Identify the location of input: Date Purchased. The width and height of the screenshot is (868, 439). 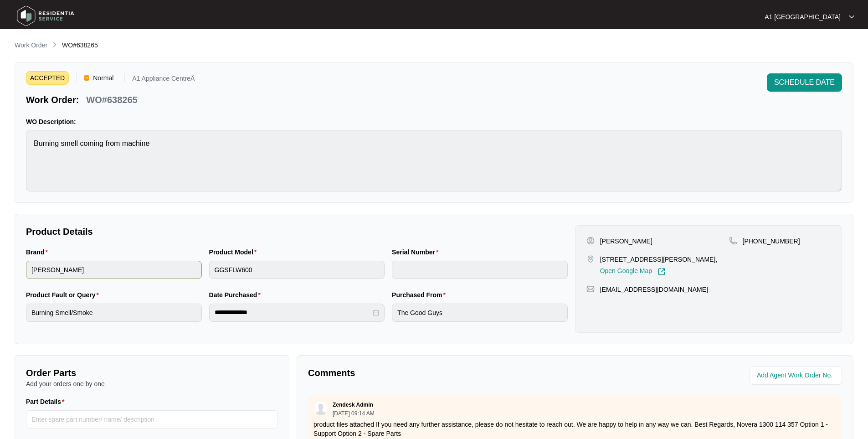
(293, 312).